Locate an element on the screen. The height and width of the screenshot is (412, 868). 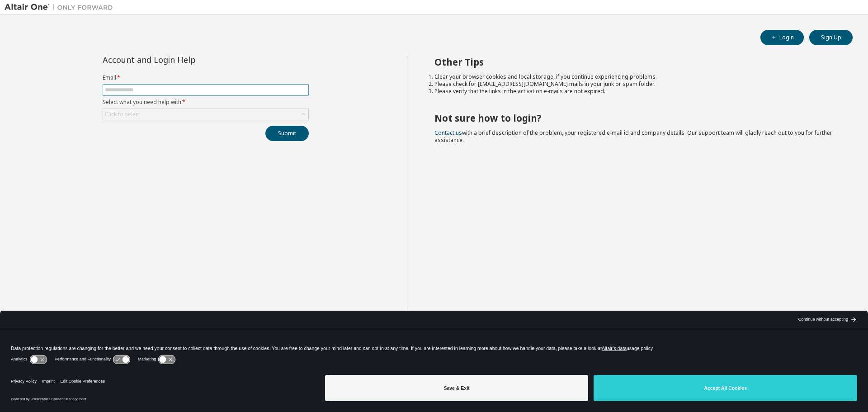
img: Altair One is located at coordinates (61, 7).